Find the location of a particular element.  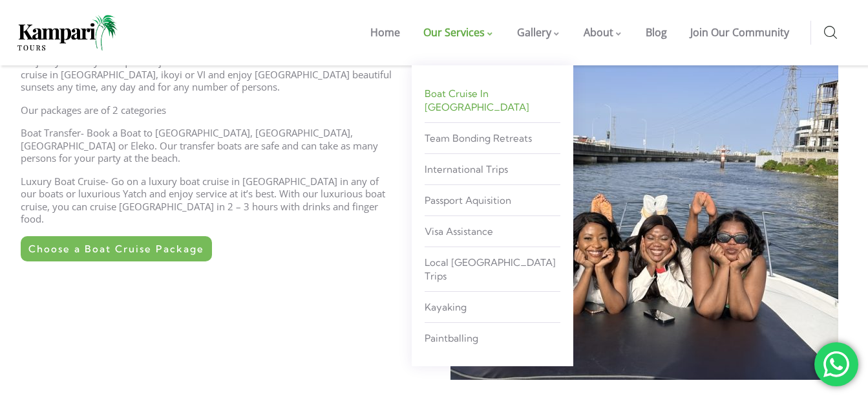

a: Team Bonding Retreats is located at coordinates (493, 138).